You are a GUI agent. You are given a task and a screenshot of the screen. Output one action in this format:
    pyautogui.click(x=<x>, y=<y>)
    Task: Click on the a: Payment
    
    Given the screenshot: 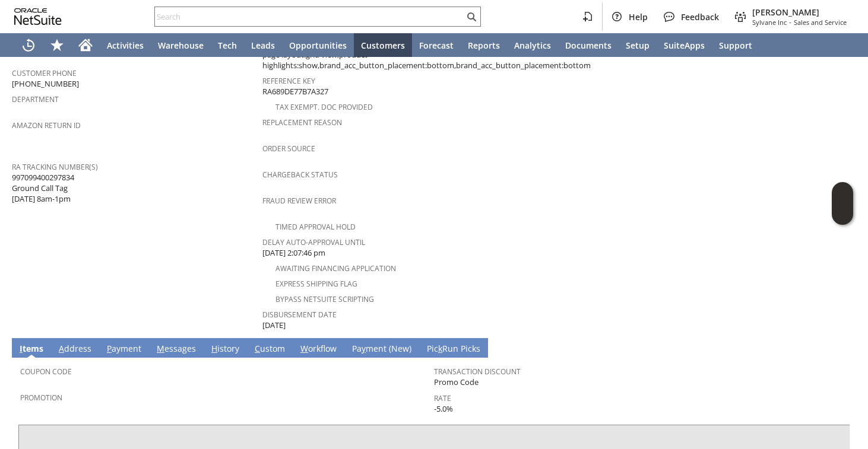 What is the action you would take?
    pyautogui.click(x=124, y=349)
    